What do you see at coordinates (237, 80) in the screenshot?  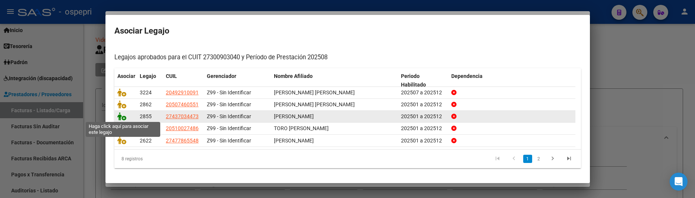 I see `datatable-header-cell: Gerenciador` at bounding box center [237, 80].